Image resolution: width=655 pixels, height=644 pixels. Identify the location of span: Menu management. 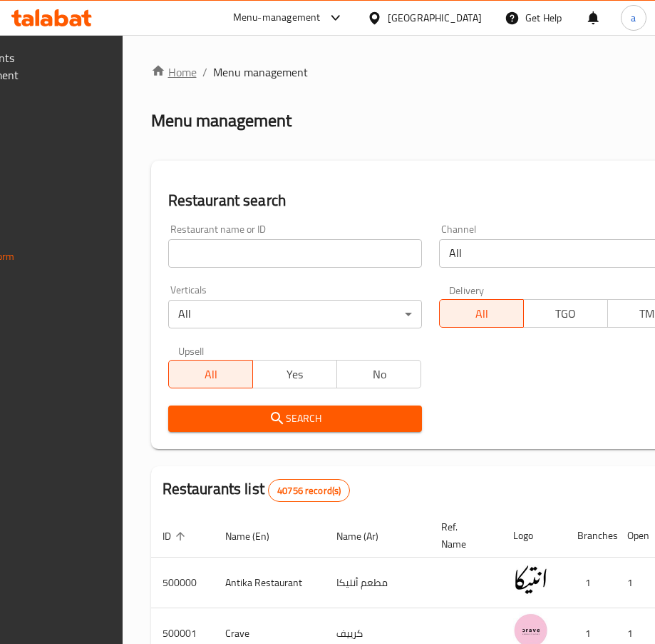
(260, 72).